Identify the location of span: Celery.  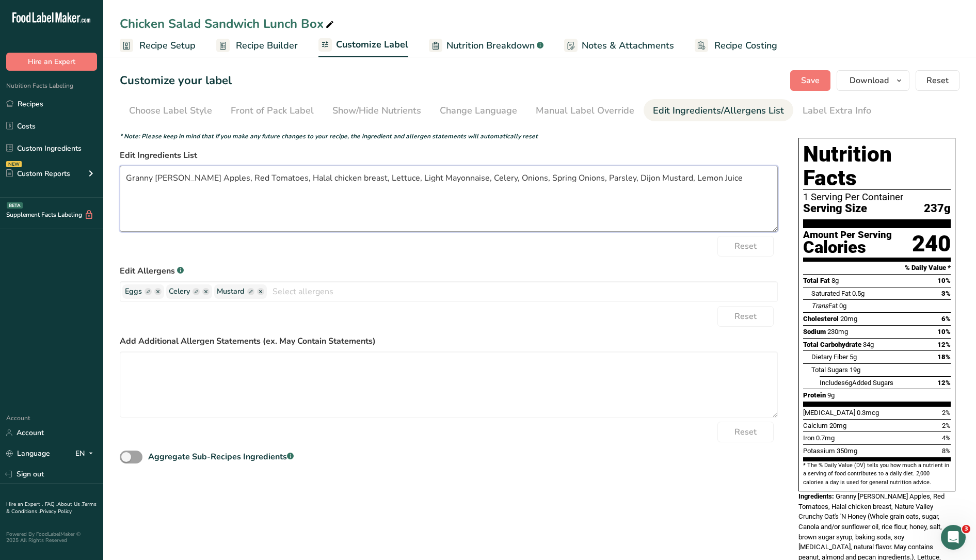
(179, 292).